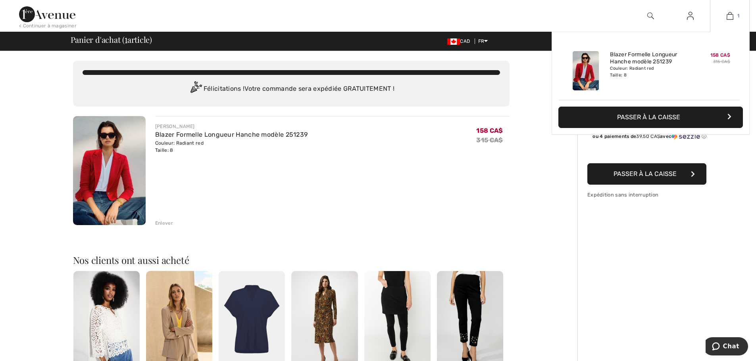  I want to click on h2: Nos clients ont aussi acheté, so click(291, 260).